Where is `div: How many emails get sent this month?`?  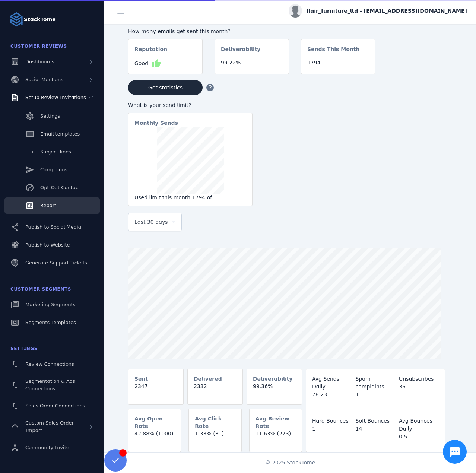 div: How many emails get sent this month? is located at coordinates (252, 32).